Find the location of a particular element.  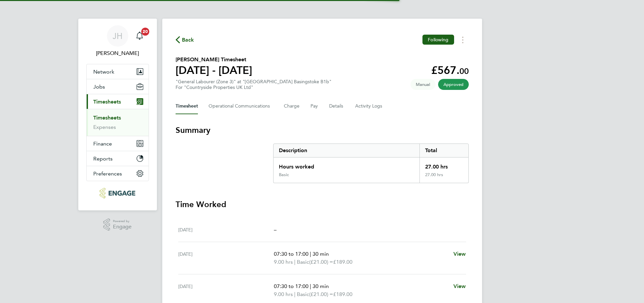

button: Preferences is located at coordinates (118, 174).